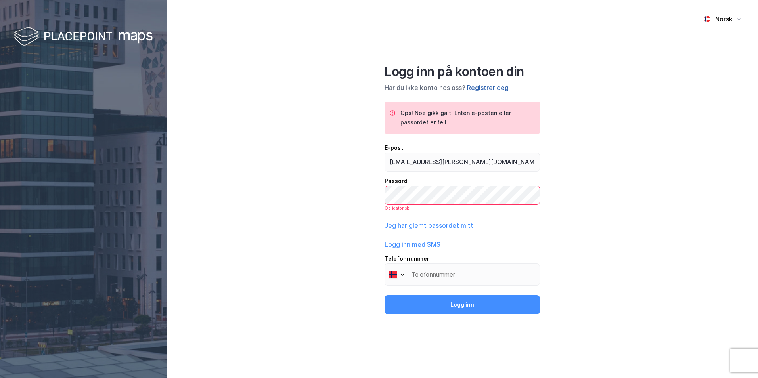  What do you see at coordinates (412, 244) in the screenshot?
I see `button: Logg inn med SMS` at bounding box center [412, 244].